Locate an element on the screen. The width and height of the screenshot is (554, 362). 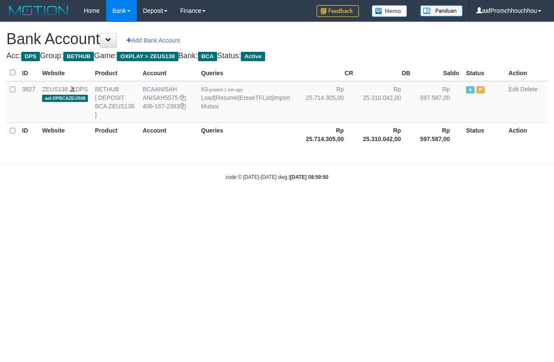
td: Rp 597.587,00 is located at coordinates (438, 102).